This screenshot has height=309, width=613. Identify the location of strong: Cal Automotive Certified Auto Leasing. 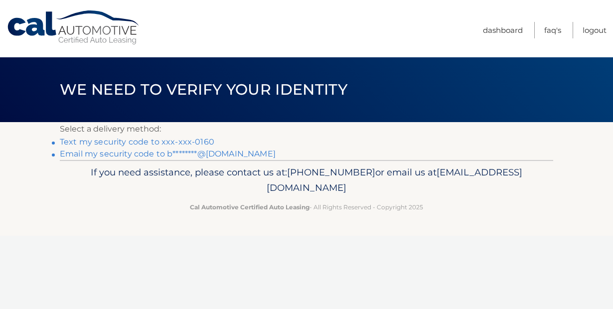
(250, 207).